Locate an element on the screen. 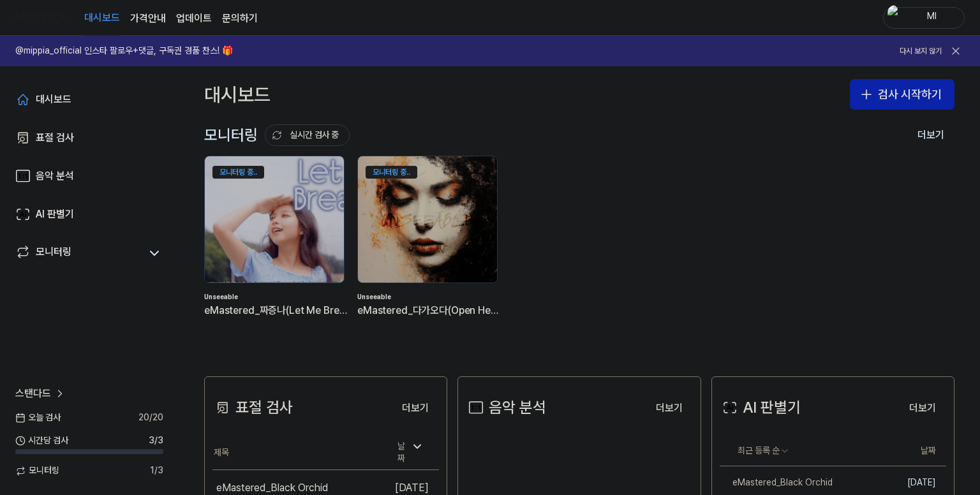 The image size is (980, 495). button: 검사 시작하기 is located at coordinates (902, 95).